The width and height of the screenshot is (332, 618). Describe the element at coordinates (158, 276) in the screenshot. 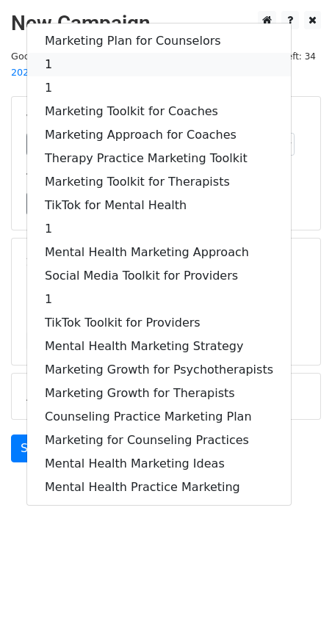

I see `a: Social Media Toolkit for Providers` at that location.